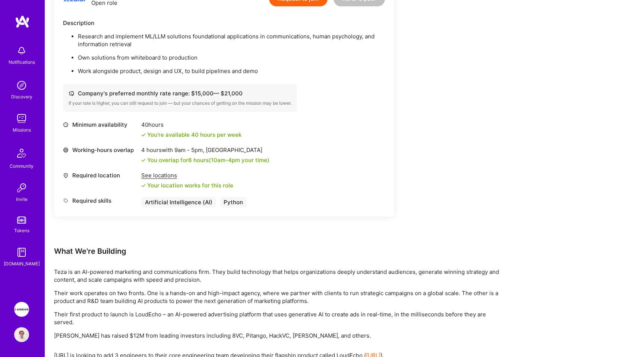  Describe the element at coordinates (21, 118) in the screenshot. I see `img: teamwork` at that location.